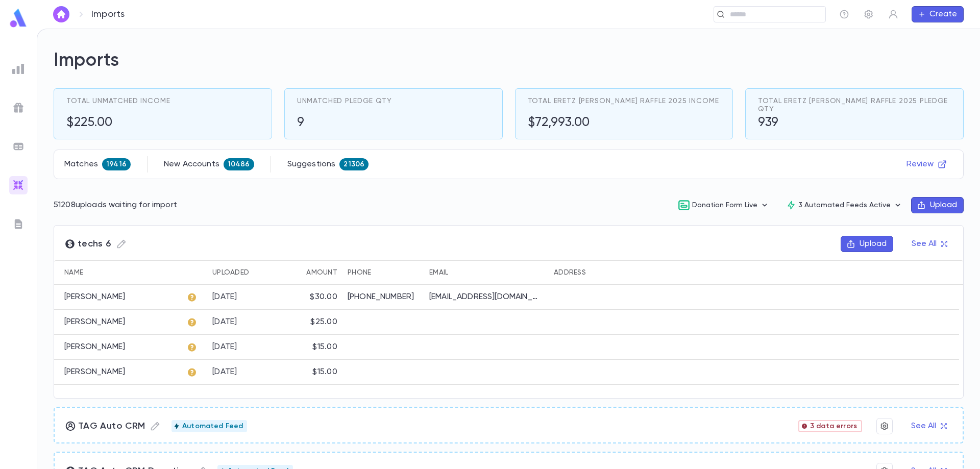  Describe the element at coordinates (118, 101) in the screenshot. I see `span: Total Unmatched Income` at that location.